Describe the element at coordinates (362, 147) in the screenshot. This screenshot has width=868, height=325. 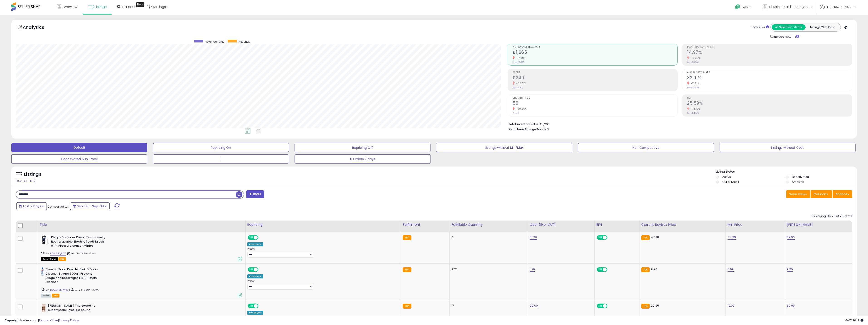
I see `button: Repricing Off` at that location.